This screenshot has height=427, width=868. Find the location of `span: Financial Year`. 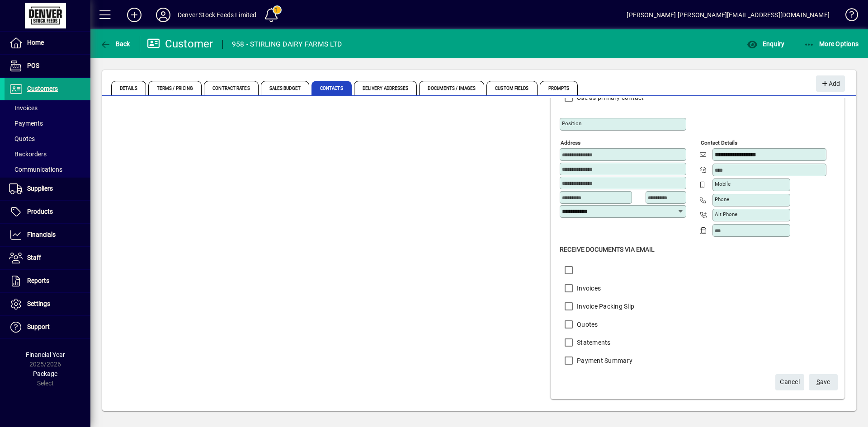

span: Financial Year is located at coordinates (45, 355).